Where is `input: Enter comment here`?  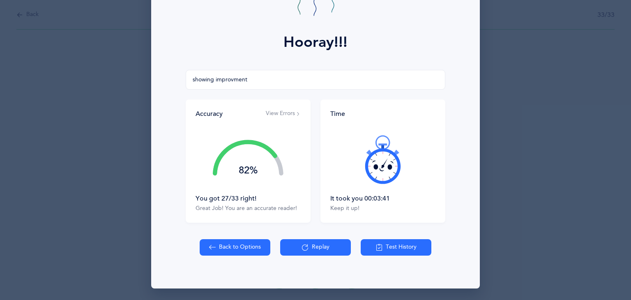
input: Enter comment here is located at coordinates (315, 80).